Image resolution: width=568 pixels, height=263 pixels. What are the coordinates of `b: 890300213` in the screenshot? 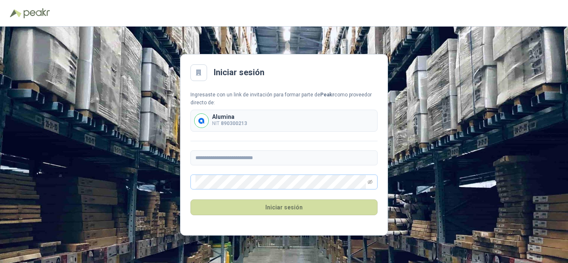 It's located at (234, 123).